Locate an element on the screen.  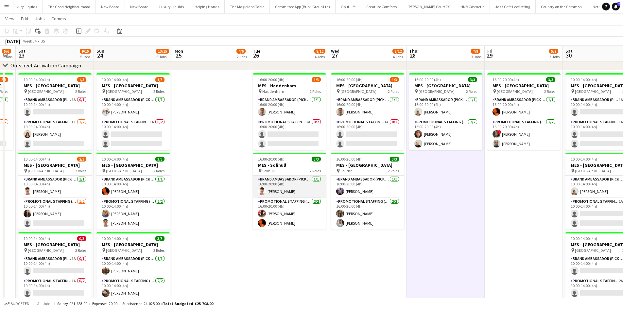
button: Committee App (Burki Group Ltd) is located at coordinates (303, 7).